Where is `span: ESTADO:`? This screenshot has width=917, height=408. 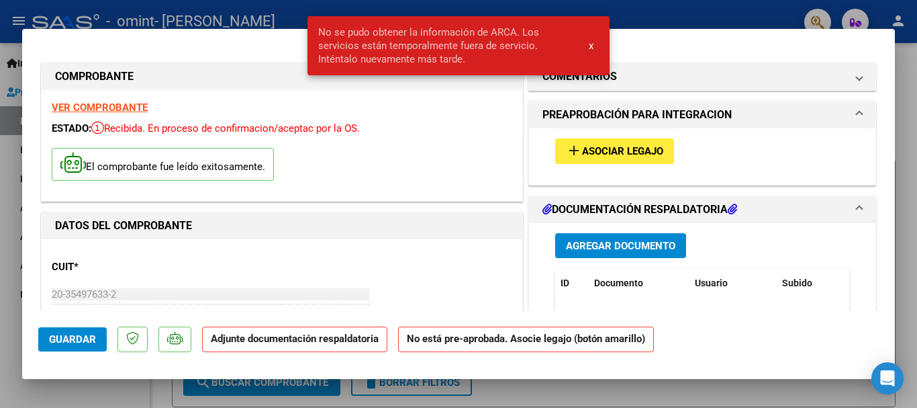 span: ESTADO: is located at coordinates (71, 128).